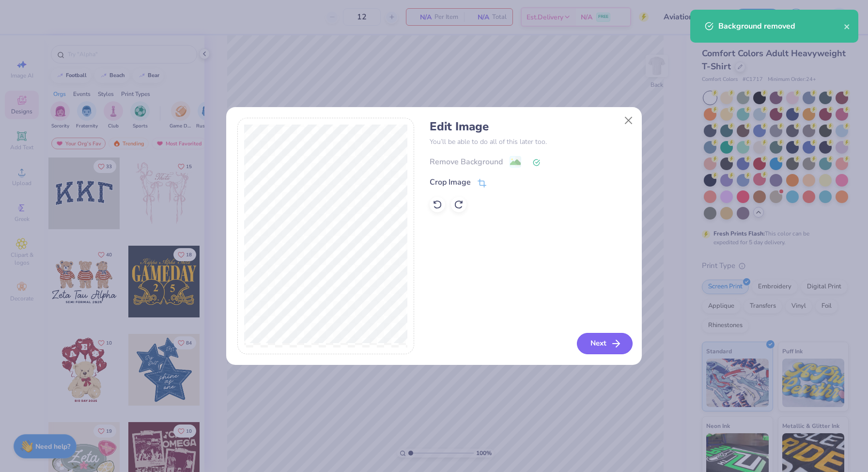 This screenshot has width=868, height=472. I want to click on p: You’ll be able to do all of this later too., so click(530, 142).